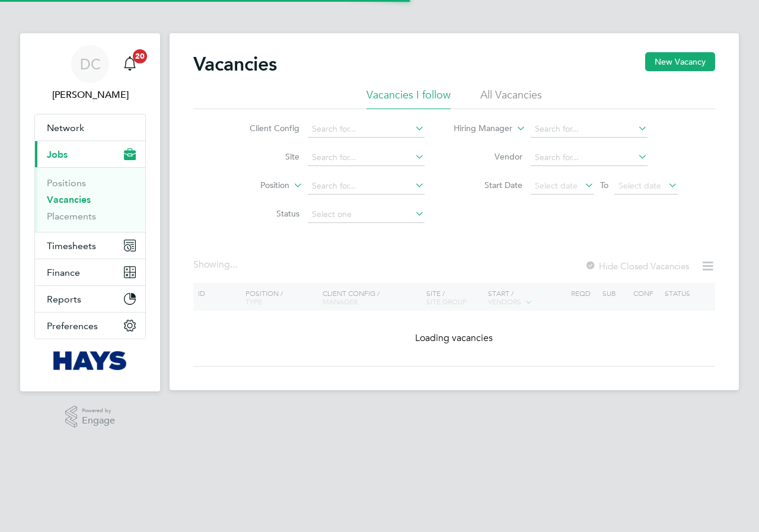 The height and width of the screenshot is (532, 759). I want to click on span: Danielle Croombs, so click(90, 95).